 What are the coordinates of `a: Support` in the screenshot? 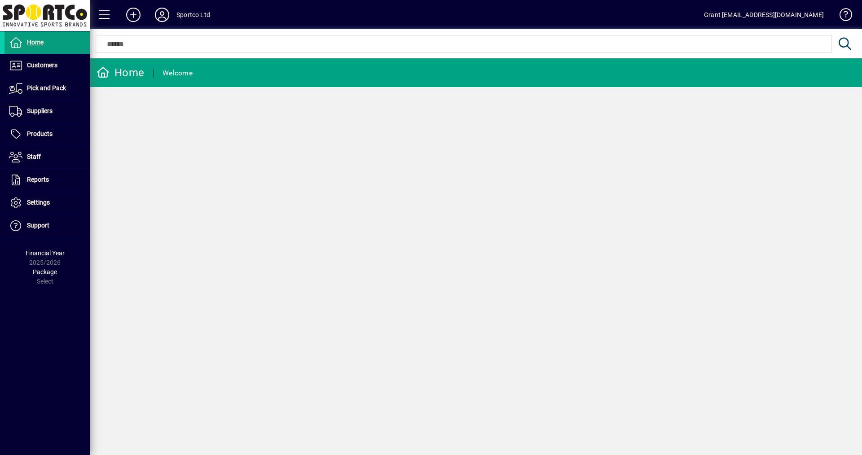 It's located at (47, 226).